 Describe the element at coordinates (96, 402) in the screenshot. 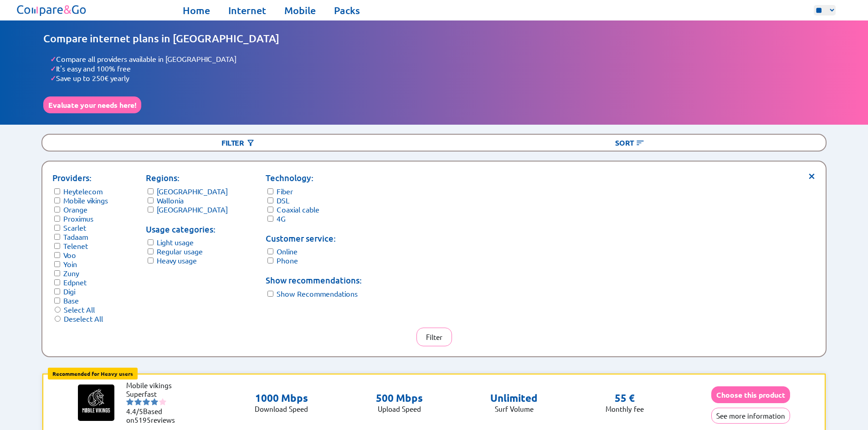

I see `img: Logo of Mobile vikings` at that location.